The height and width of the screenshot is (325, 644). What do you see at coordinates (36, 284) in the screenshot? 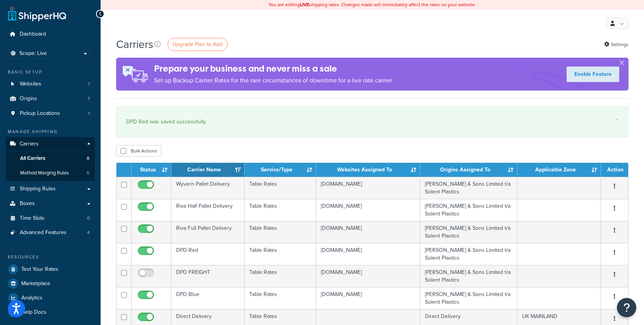
I see `span: Marketplace` at bounding box center [36, 284].